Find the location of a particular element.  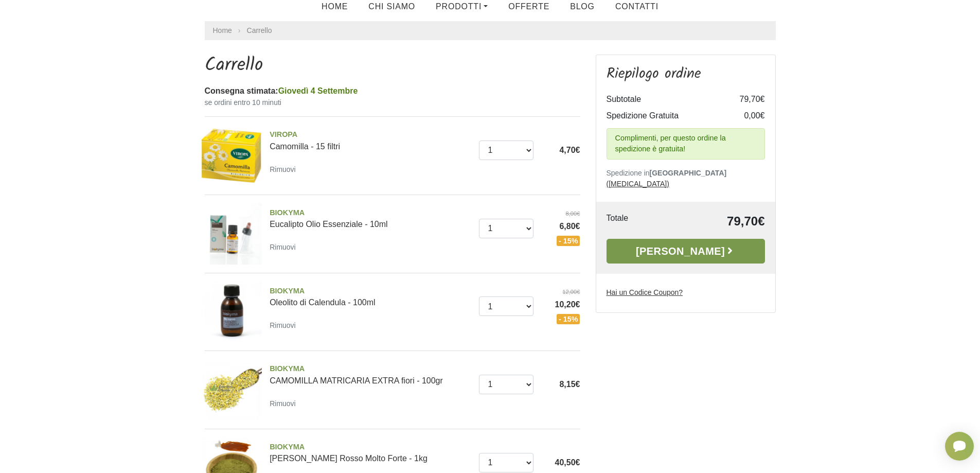

img: CAMOMILLA MATRICARIA EXTRA fiori - 100gr is located at coordinates (231, 390).